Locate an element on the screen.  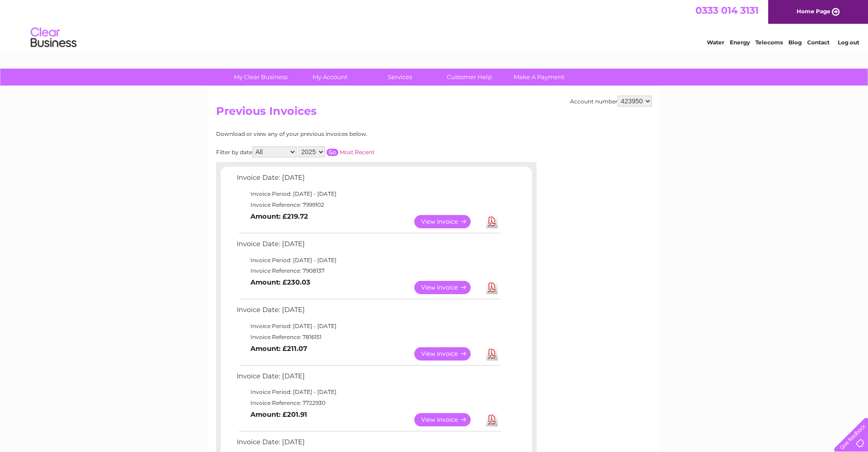
td: Invoice Reference: 7722930 is located at coordinates (368, 403).